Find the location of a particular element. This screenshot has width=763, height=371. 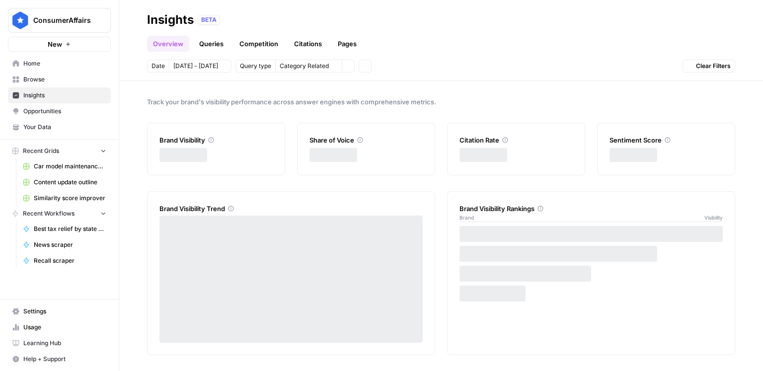

span: Your Data is located at coordinates (65, 127).